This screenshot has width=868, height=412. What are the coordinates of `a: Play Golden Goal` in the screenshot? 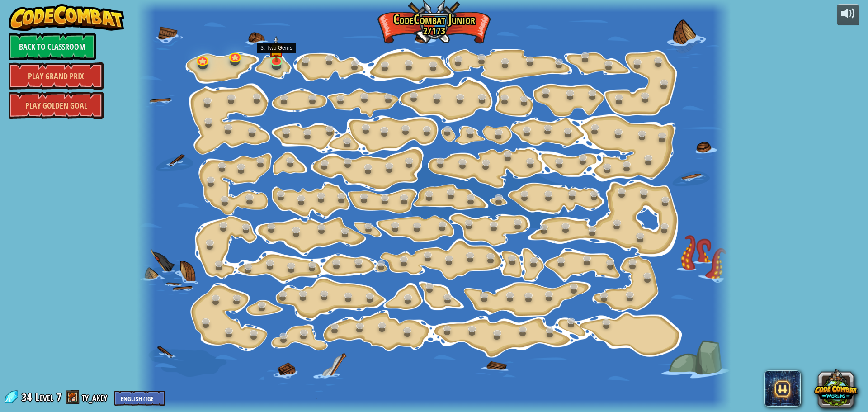 It's located at (56, 105).